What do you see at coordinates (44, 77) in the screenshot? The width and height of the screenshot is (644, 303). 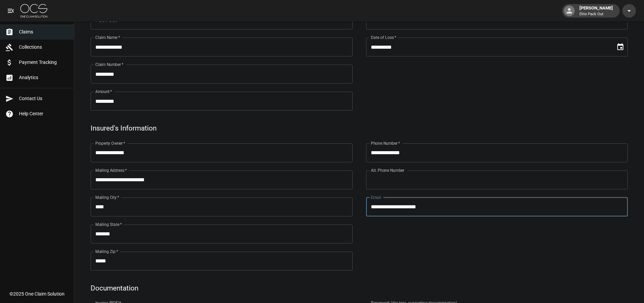 I see `span: Analytics` at bounding box center [44, 77].